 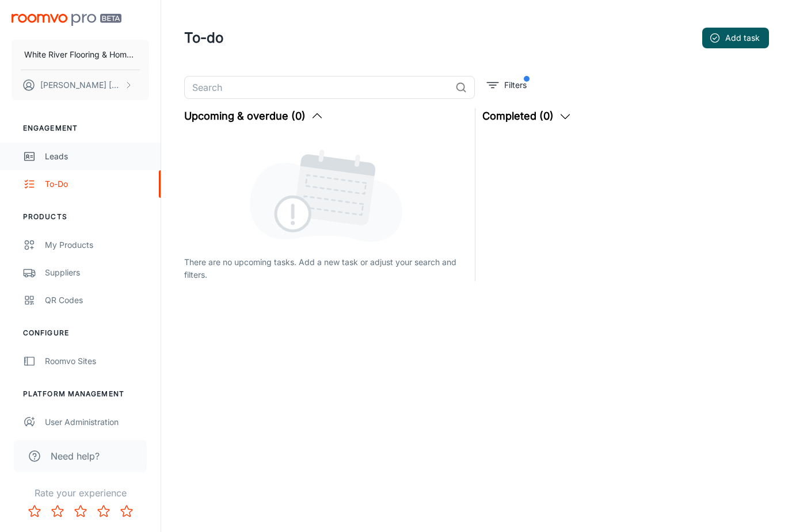 What do you see at coordinates (515, 85) in the screenshot?
I see `p: Filters` at bounding box center [515, 85].